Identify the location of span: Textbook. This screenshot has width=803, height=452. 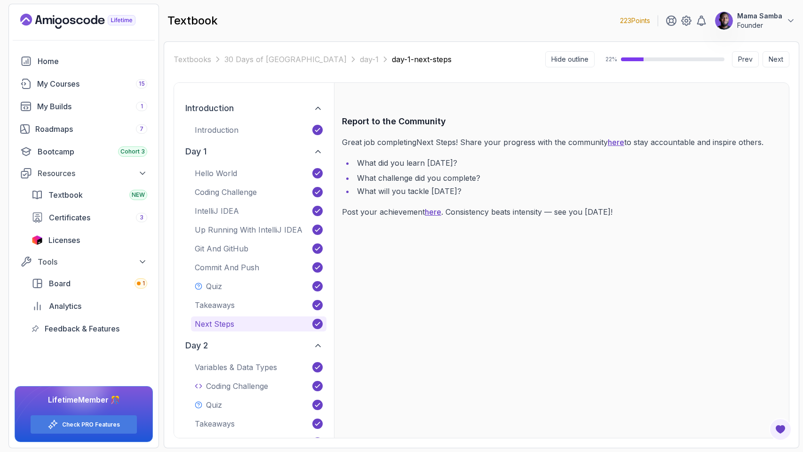
(65, 195).